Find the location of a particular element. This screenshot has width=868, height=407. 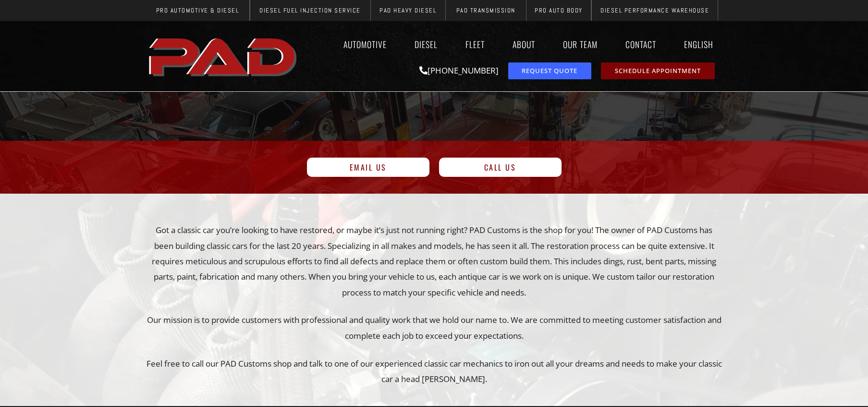

a: request a service or repair quote is located at coordinates (550, 71).